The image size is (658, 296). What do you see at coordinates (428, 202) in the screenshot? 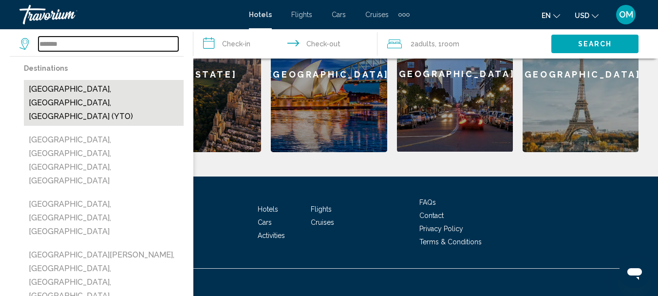
I see `a: FAQs` at bounding box center [428, 202].